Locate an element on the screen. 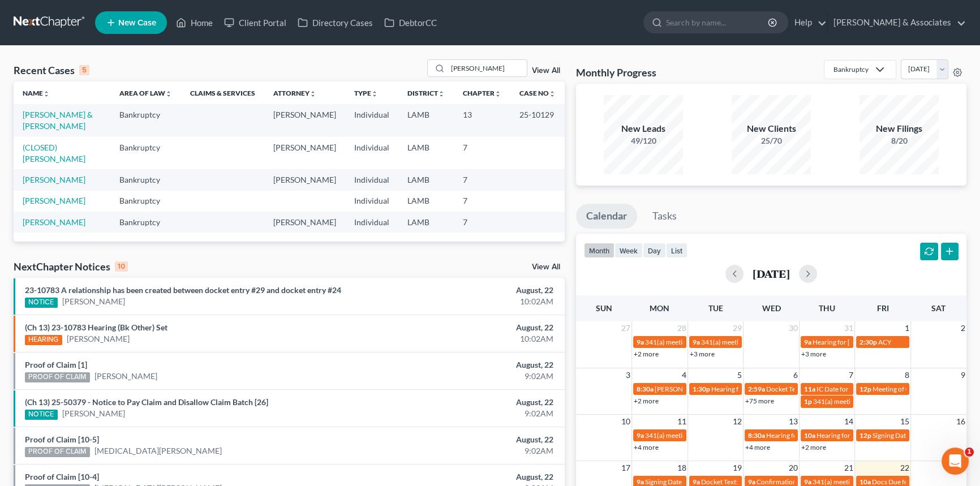 Image resolution: width=980 pixels, height=486 pixels. span: 1p is located at coordinates (808, 401).